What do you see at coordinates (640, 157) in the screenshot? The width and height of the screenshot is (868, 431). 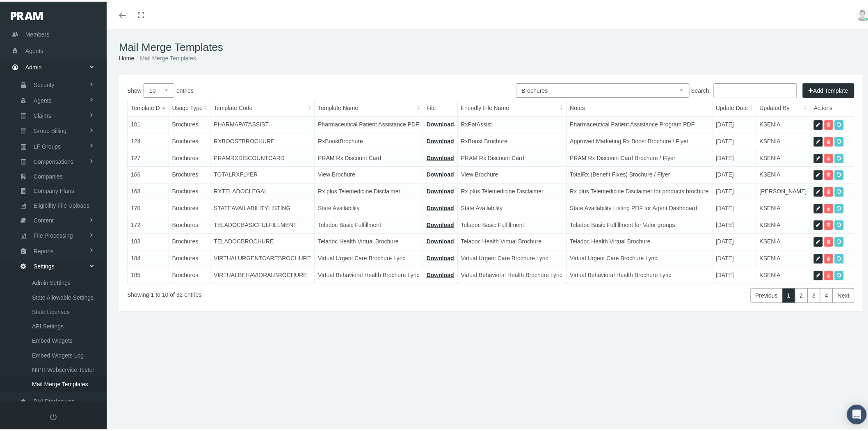 I see `td: PRAM Rx Discount Card Brochure / Flyer` at bounding box center [640, 157].